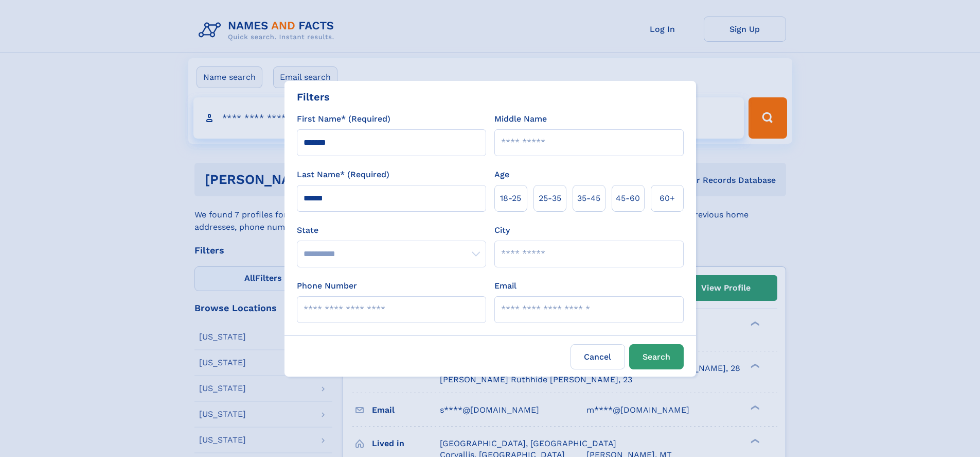 The width and height of the screenshot is (980, 457). Describe the element at coordinates (588, 198) in the screenshot. I see `span: 35‑45` at that location.